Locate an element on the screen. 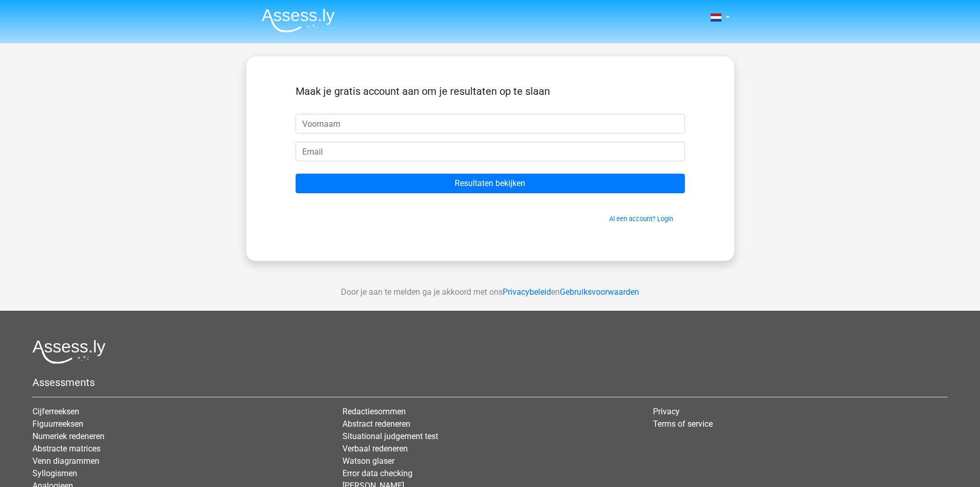 The image size is (980, 487). input: Voornaam is located at coordinates (490, 124).